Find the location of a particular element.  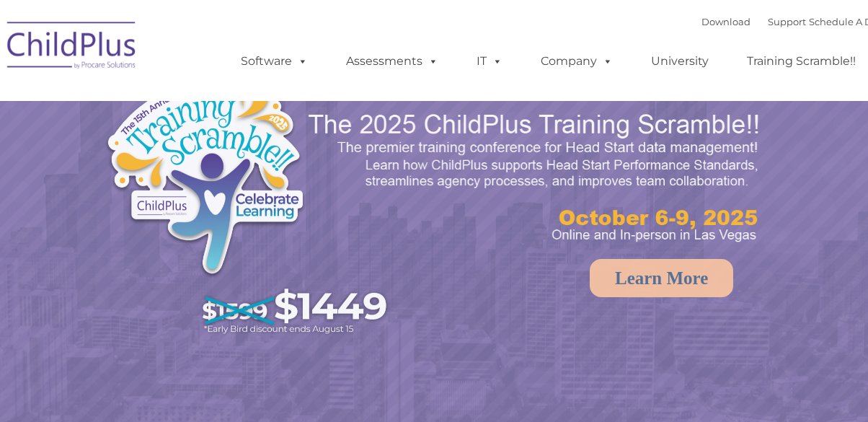

a: Download is located at coordinates (726, 22).